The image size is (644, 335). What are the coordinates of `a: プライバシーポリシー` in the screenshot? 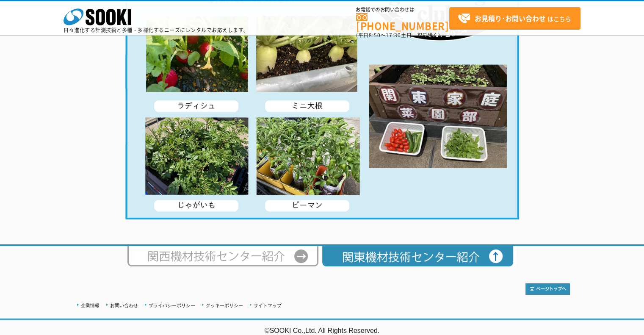 It's located at (172, 305).